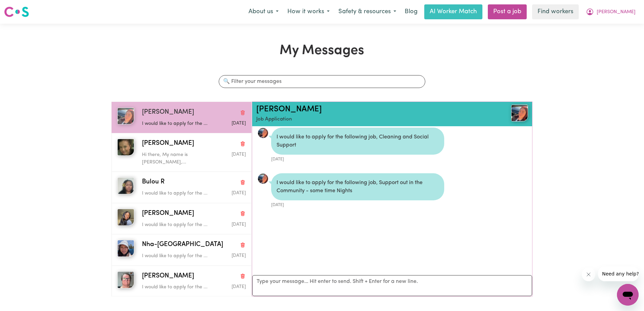  What do you see at coordinates (358, 187) in the screenshot?
I see `div: I would like to apply for the following job, Support out in the Community - some time Nights` at bounding box center [358, 187].